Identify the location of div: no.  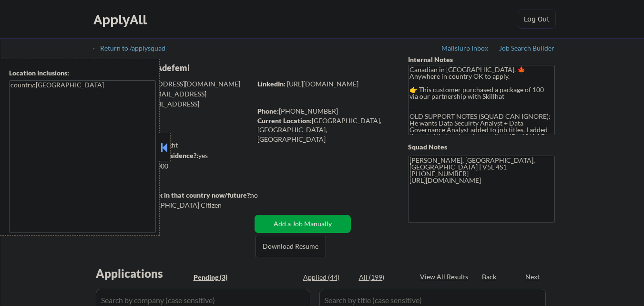
(264, 195).